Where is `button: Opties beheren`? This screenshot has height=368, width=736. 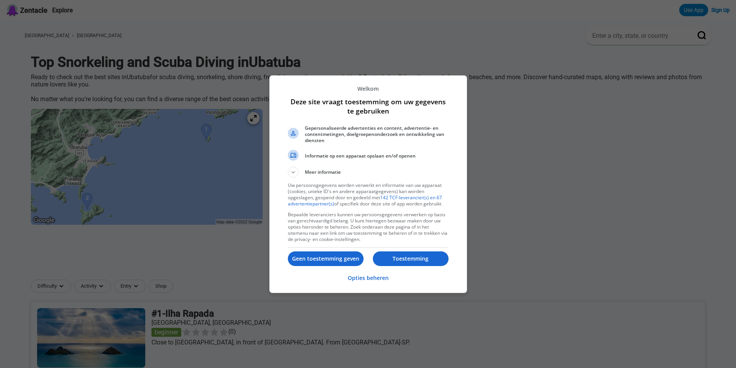
button: Opties beheren is located at coordinates (368, 278).